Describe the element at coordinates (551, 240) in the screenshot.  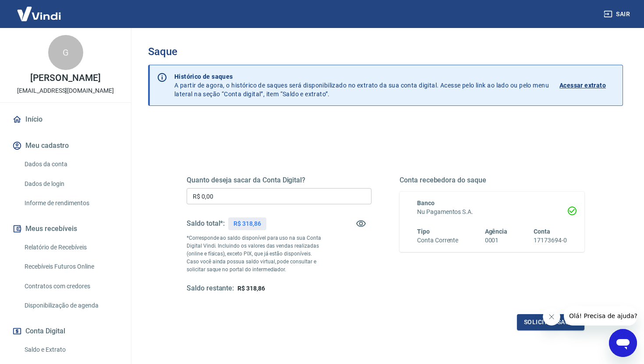
I see `h6: 17173694-0` at that location.